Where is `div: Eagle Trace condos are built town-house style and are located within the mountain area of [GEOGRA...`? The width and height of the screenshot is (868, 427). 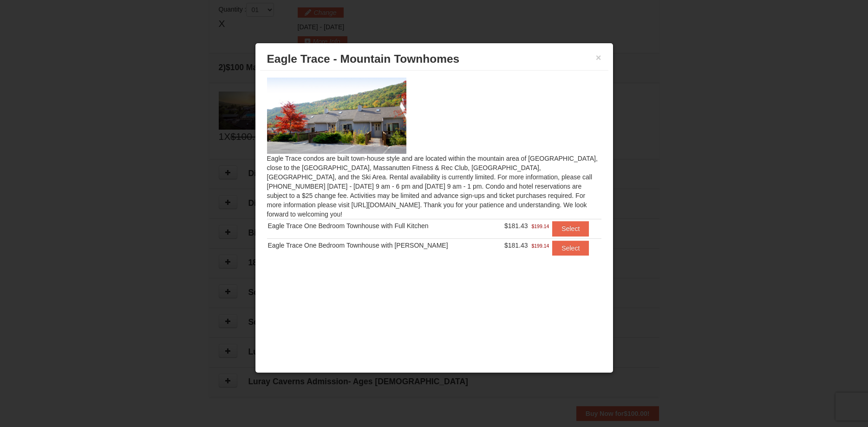 div: Eagle Trace condos are built town-house style and are located within the mountain area of [GEOGRA... is located at coordinates (434, 172).